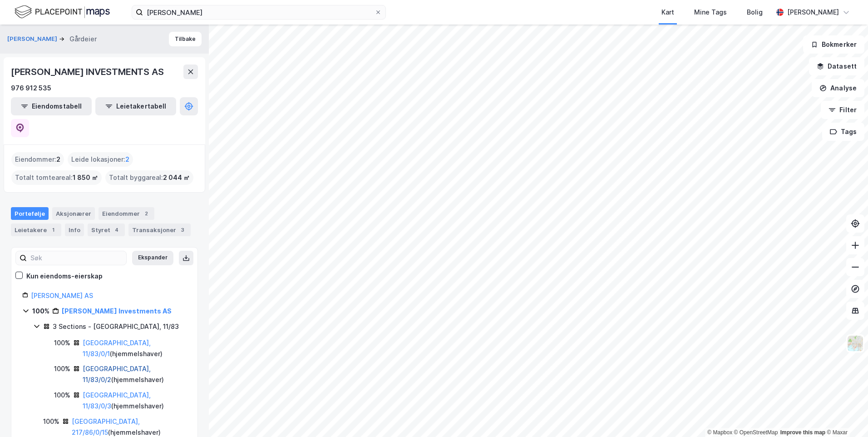 The height and width of the screenshot is (437, 868). I want to click on div: 3, so click(182, 230).